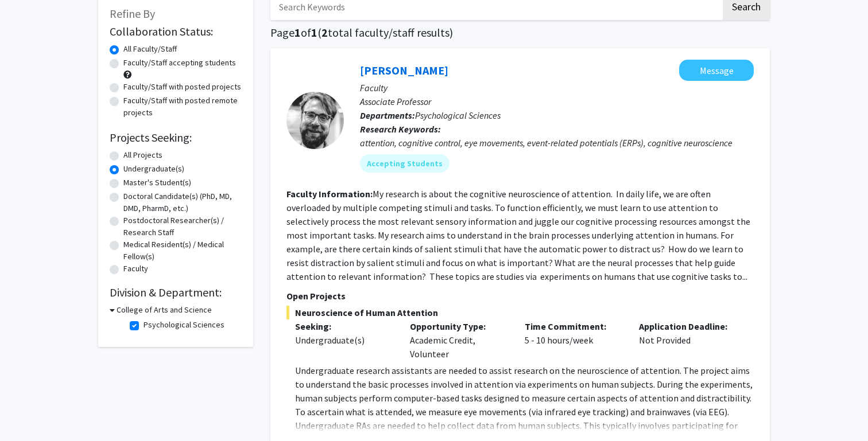 Image resolution: width=868 pixels, height=441 pixels. I want to click on button: Message Nicholas Gaspelin, so click(717, 70).